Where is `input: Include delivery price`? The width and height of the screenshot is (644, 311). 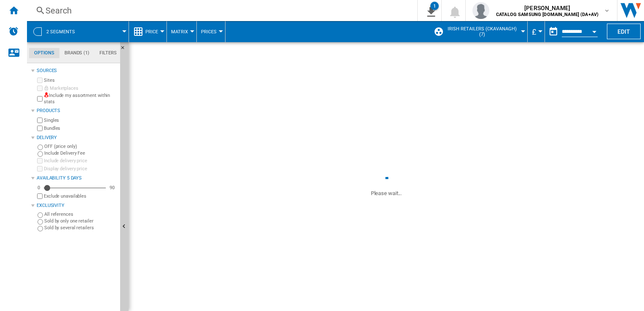
input: Include delivery price is located at coordinates (40, 161).